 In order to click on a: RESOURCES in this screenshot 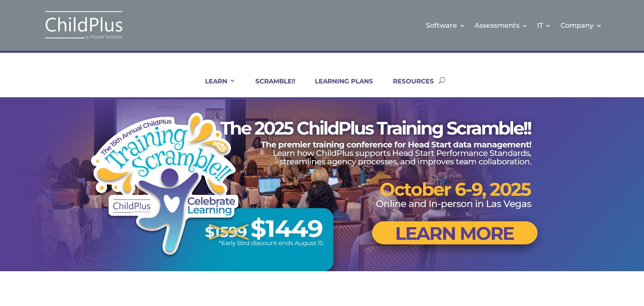, I will do `click(408, 87)`.